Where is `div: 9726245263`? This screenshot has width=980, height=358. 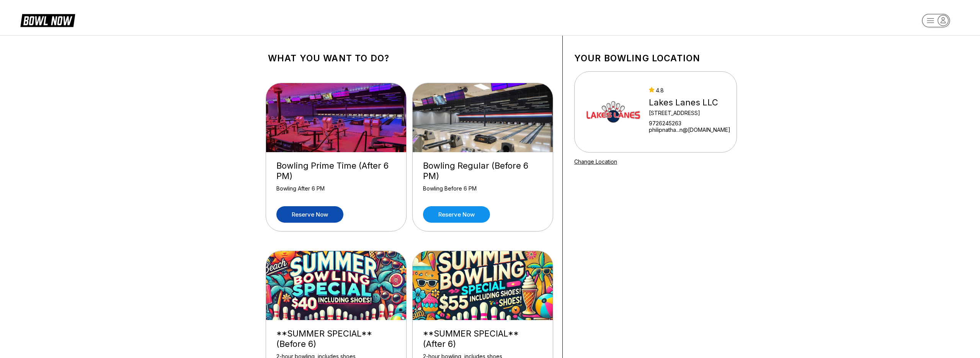
div: 9726245263 is located at coordinates (690, 123).